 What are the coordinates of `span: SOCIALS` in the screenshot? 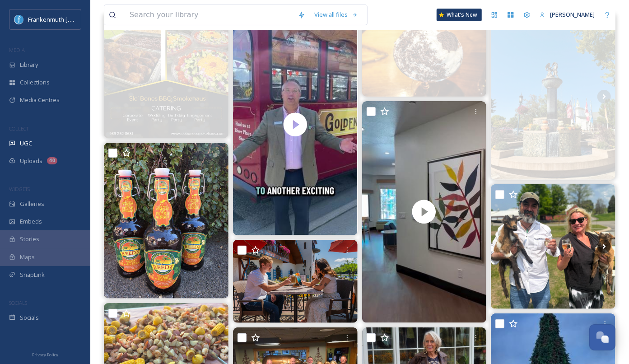 It's located at (18, 303).